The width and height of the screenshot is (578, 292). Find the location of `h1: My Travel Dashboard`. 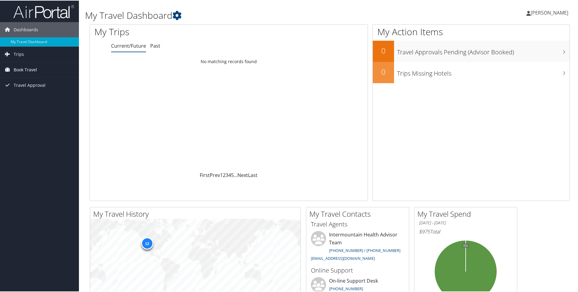

h1: My Travel Dashboard is located at coordinates (248, 15).